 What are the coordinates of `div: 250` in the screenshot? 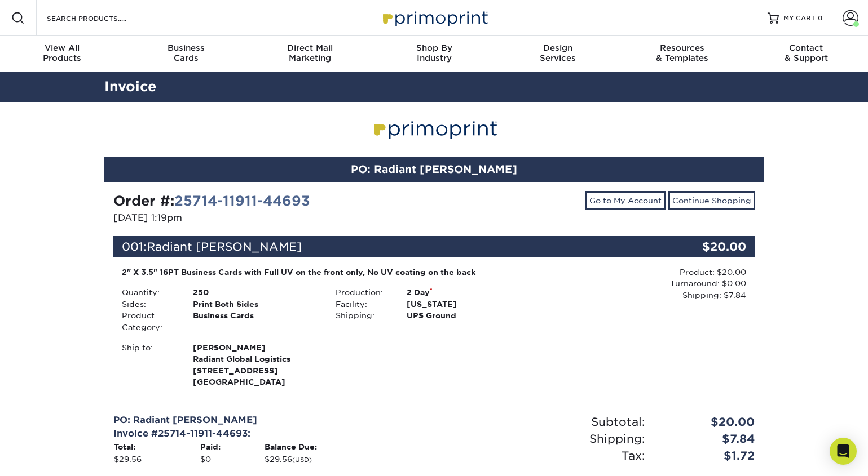 It's located at (255, 292).